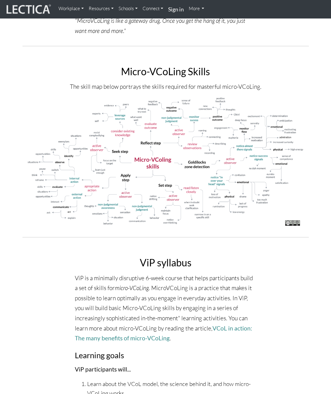 The image size is (331, 394). Describe the element at coordinates (196, 9) in the screenshot. I see `a: More` at that location.